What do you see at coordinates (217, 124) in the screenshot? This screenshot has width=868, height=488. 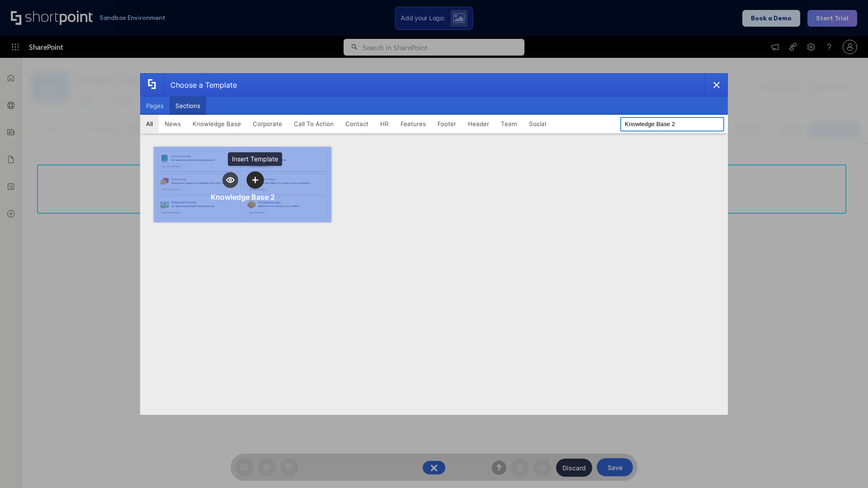 I see `button: Knowledge Base` at bounding box center [217, 124].